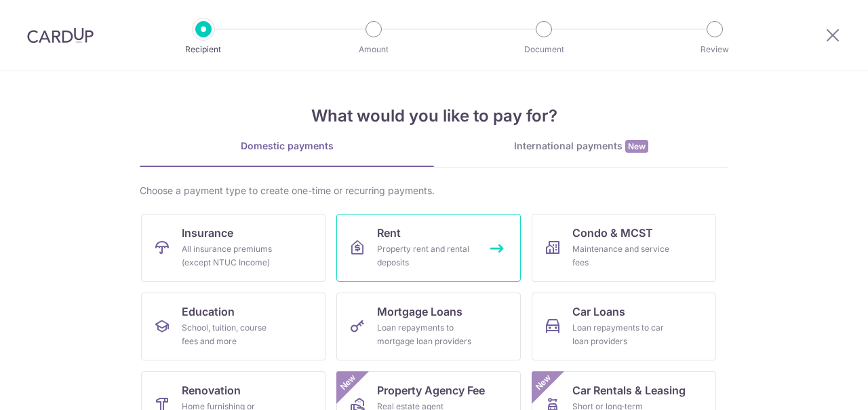  What do you see at coordinates (231, 335) in the screenshot?
I see `div: School, tuition, course fees and more` at bounding box center [231, 335].